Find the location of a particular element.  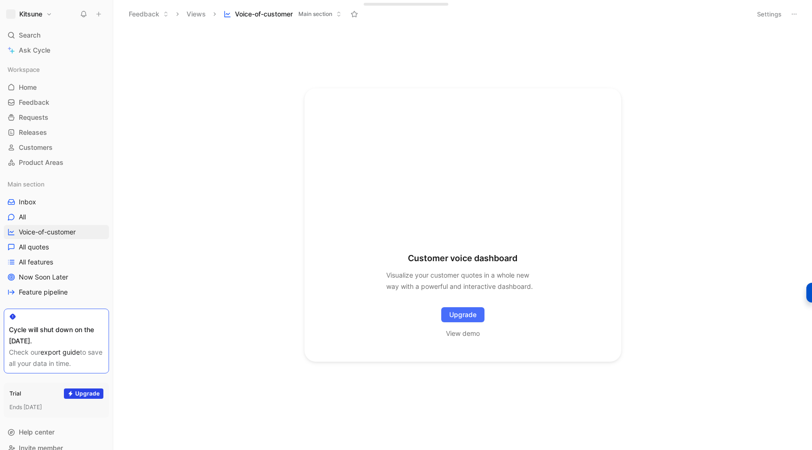

button: Settings is located at coordinates (769, 14).